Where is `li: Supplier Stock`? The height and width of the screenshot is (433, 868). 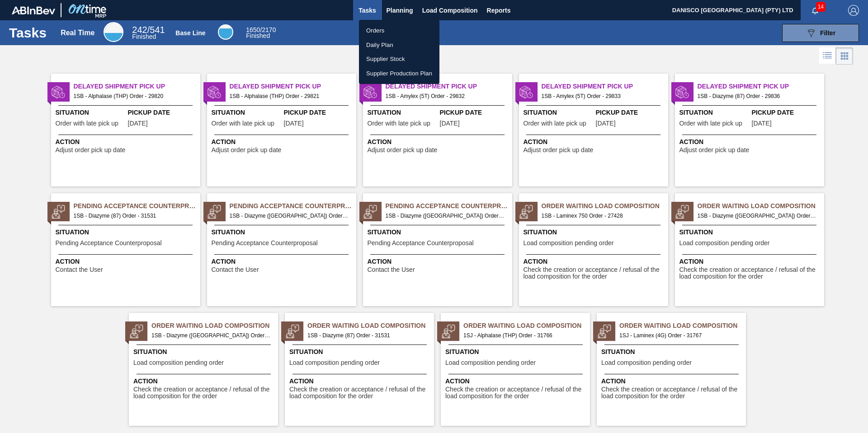
li: Supplier Stock is located at coordinates (399, 59).